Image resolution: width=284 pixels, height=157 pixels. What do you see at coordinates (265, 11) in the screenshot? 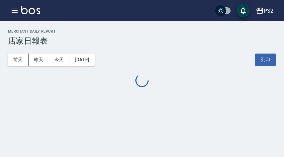
I see `button: PS2` at bounding box center [265, 11].